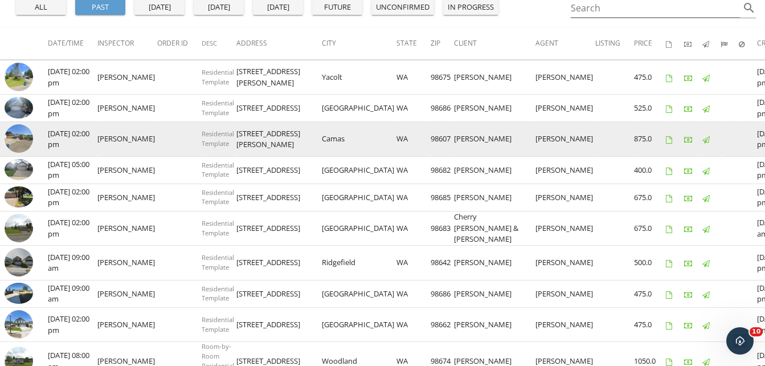 The width and height of the screenshot is (765, 366). I want to click on td: 98683, so click(442, 228).